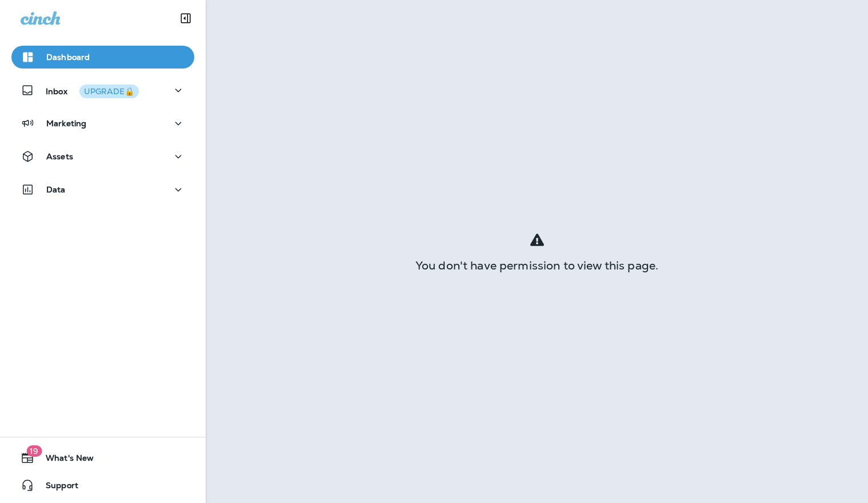  Describe the element at coordinates (185, 18) in the screenshot. I see `button: Collapse Sidebar` at that location.